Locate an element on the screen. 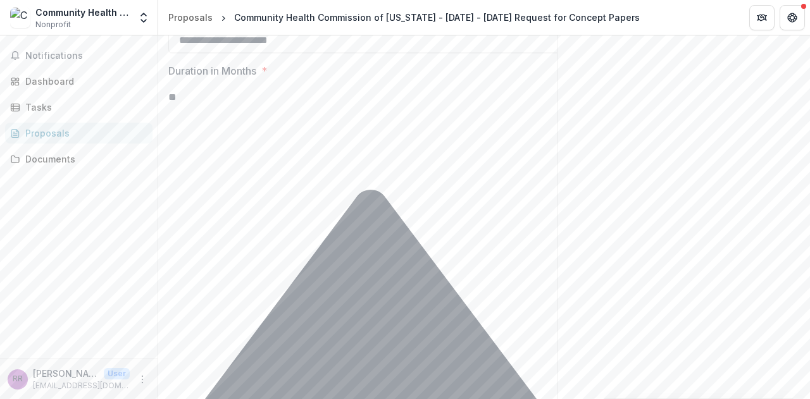 This screenshot has height=399, width=810. img: Community Health Commission of Missouri is located at coordinates (20, 18).